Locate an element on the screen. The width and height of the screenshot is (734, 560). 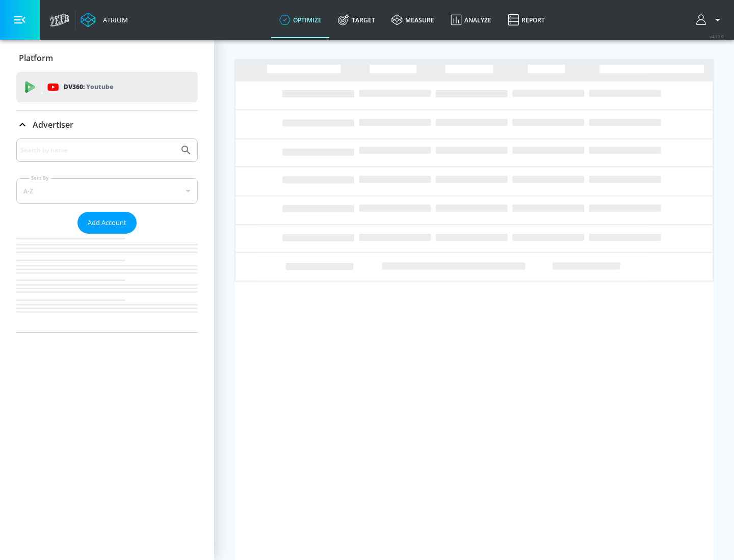
div: Atrium is located at coordinates (113, 20).